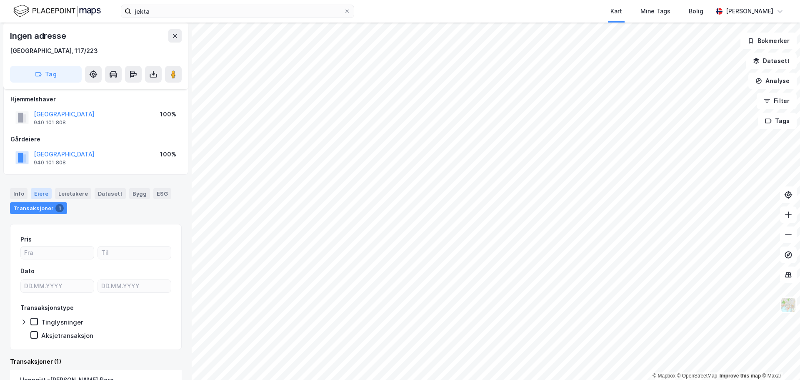 Image resolution: width=800 pixels, height=380 pixels. I want to click on div: Hjemmelshaver, so click(96, 99).